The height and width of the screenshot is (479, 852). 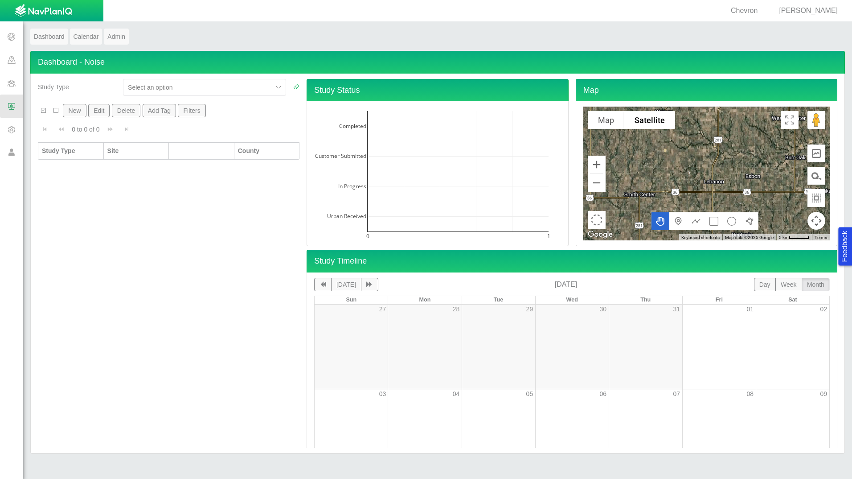 I want to click on span: Tue, so click(x=498, y=300).